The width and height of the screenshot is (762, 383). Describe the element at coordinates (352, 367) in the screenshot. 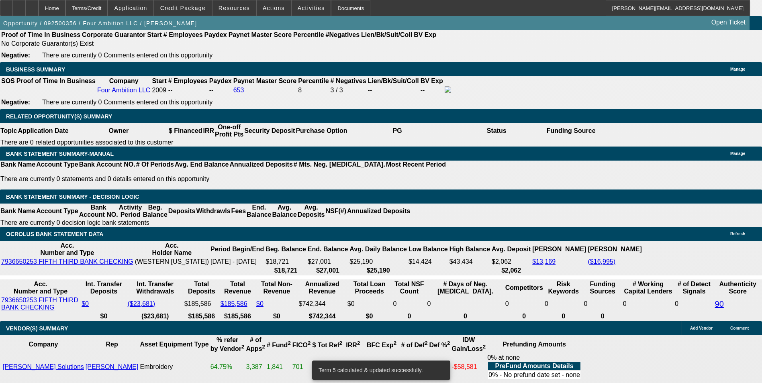

I see `td: 0.14%` at that location.